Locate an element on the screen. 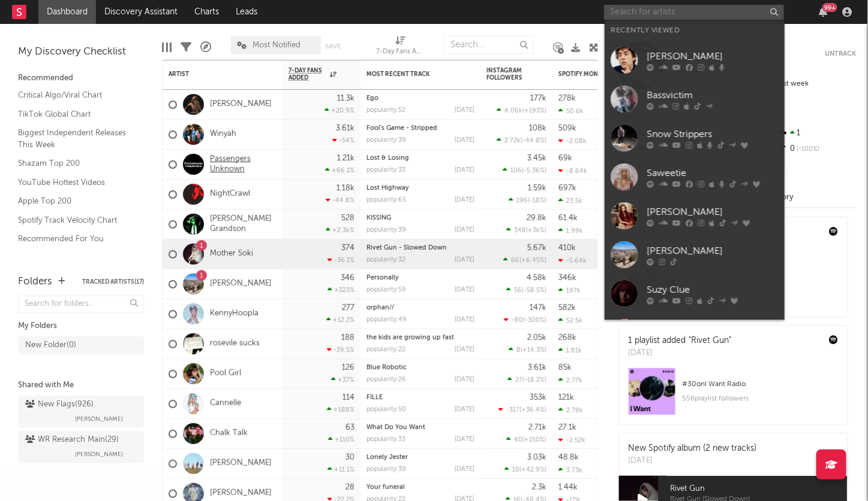 The height and width of the screenshot is (501, 868). span: 196 is located at coordinates (521, 201).